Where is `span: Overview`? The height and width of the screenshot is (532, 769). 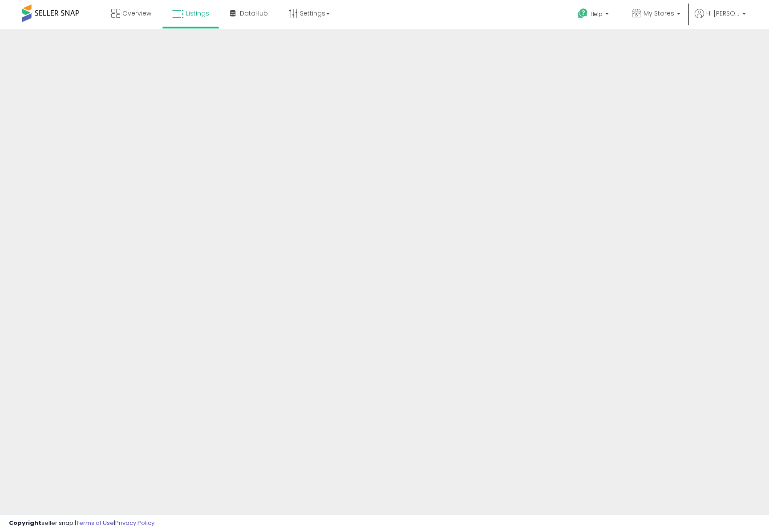 span: Overview is located at coordinates (137, 13).